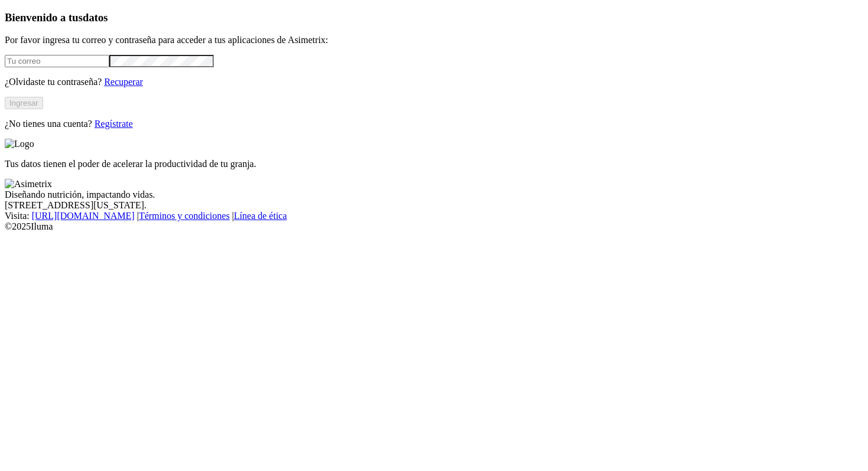 This screenshot has width=868, height=471. What do you see at coordinates (28, 184) in the screenshot?
I see `img: Asimetrix` at bounding box center [28, 184].